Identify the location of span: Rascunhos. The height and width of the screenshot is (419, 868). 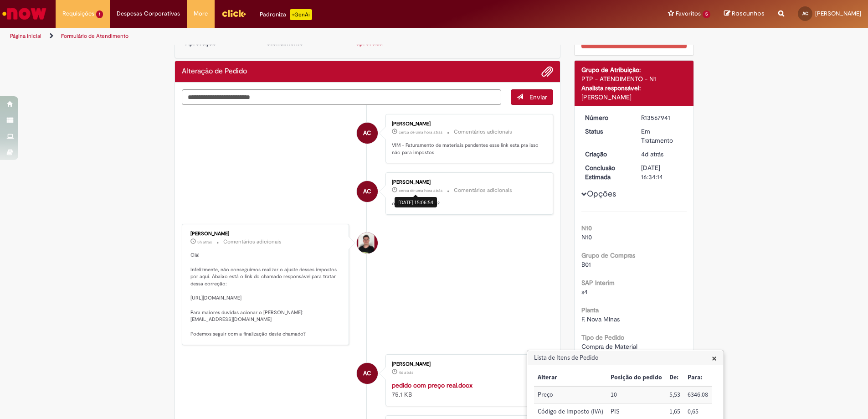
(748, 13).